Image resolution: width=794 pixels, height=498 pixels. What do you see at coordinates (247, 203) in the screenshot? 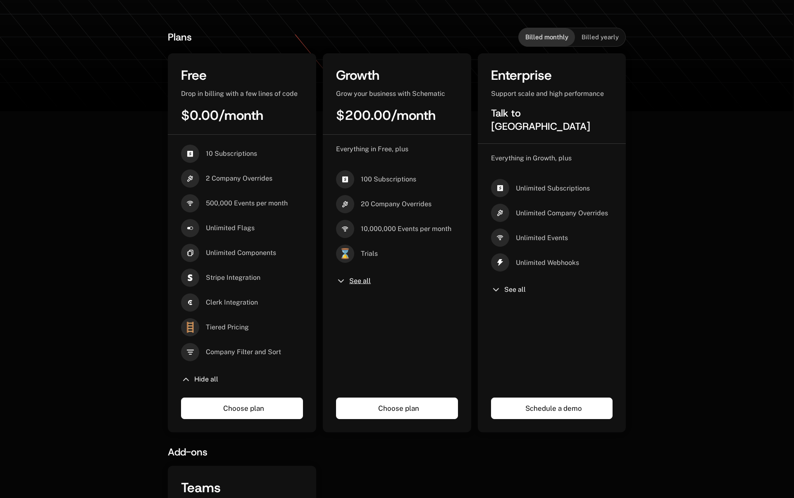
I see `span: 500,000 Events per month` at bounding box center [247, 203].